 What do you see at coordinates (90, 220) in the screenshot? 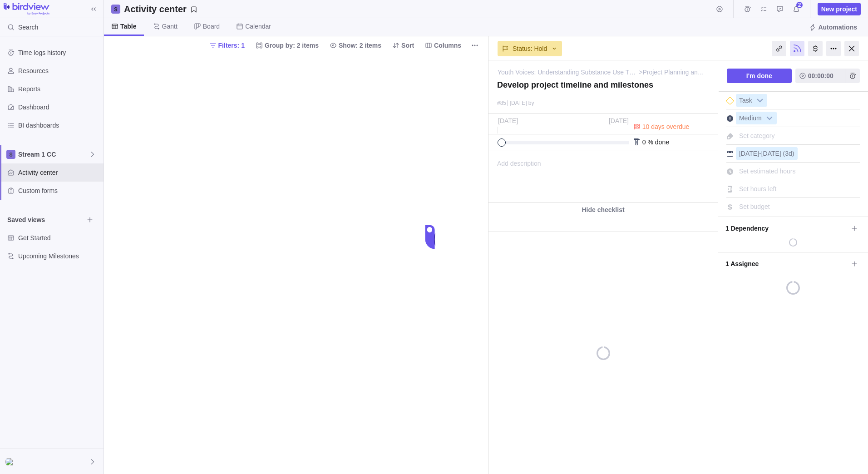
I see `span: Browse views` at bounding box center [90, 220].